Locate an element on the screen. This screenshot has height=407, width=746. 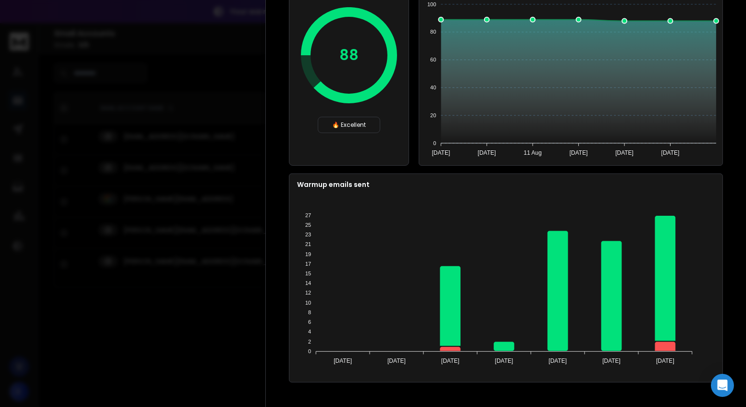
tspan: 60 is located at coordinates (433, 60).